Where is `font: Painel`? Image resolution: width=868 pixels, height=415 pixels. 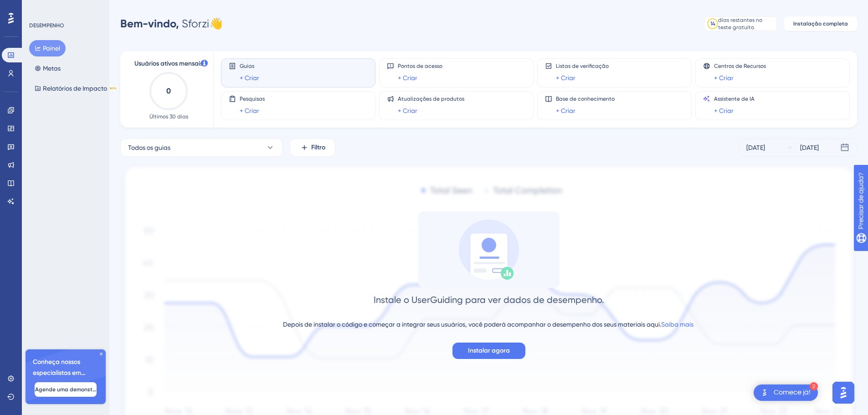
font: Painel is located at coordinates (52, 48).